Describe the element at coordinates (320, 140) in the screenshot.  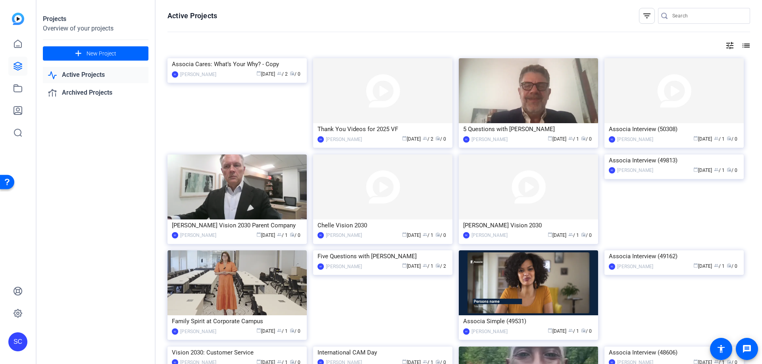
I see `div: DK` at that location.